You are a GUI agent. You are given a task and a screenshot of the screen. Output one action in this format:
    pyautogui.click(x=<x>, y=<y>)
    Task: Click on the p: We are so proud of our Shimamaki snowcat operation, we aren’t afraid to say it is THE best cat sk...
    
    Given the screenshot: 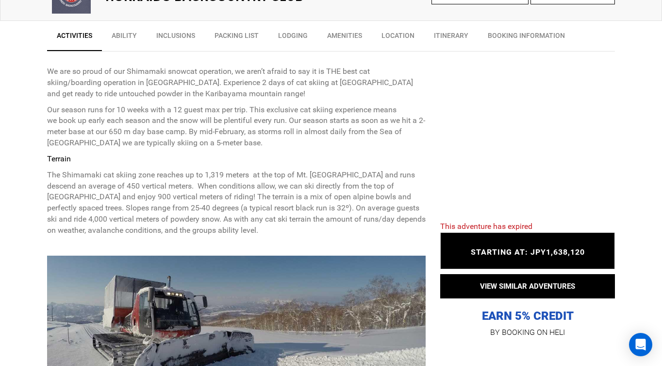 What is the action you would take?
    pyautogui.click(x=236, y=83)
    